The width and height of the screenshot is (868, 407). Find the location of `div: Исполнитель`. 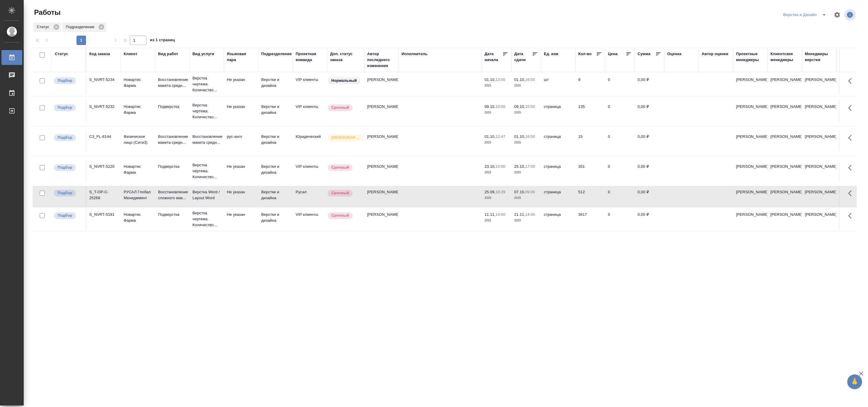

div: Исполнитель is located at coordinates (415, 54).